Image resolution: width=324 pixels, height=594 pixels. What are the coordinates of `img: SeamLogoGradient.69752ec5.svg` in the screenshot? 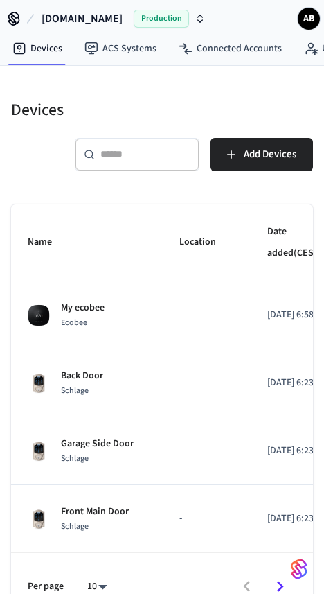 It's located at (299, 569).